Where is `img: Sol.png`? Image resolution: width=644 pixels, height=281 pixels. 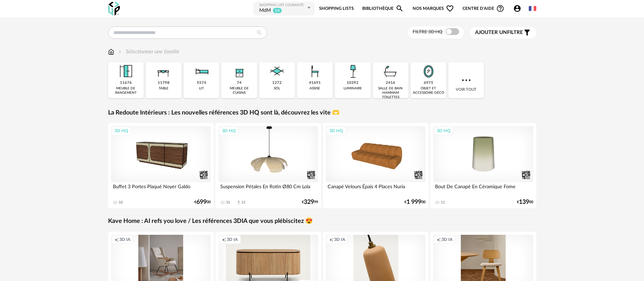 img: Sol.png is located at coordinates (277, 72).